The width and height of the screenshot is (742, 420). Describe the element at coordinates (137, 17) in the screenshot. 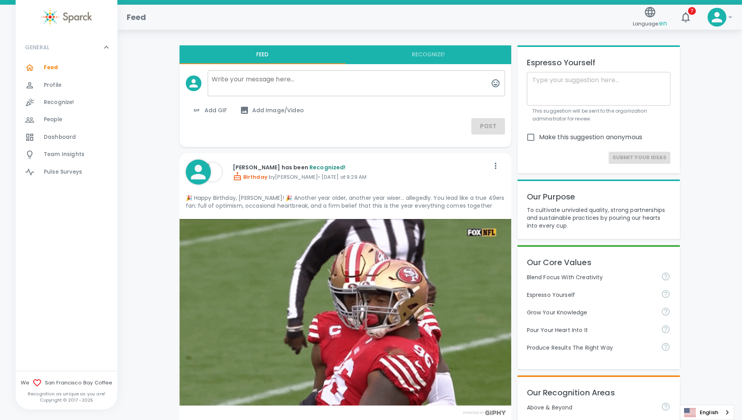

I see `h1: Feed` at that location.